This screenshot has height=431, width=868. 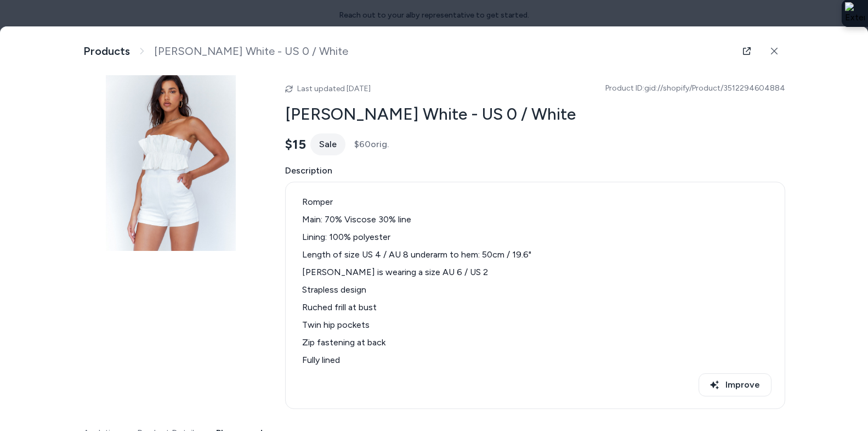 I want to click on img: 1_3aaa8405-3b92-4f00-bba2-ffd49923e6f8.jpg, so click(x=171, y=163).